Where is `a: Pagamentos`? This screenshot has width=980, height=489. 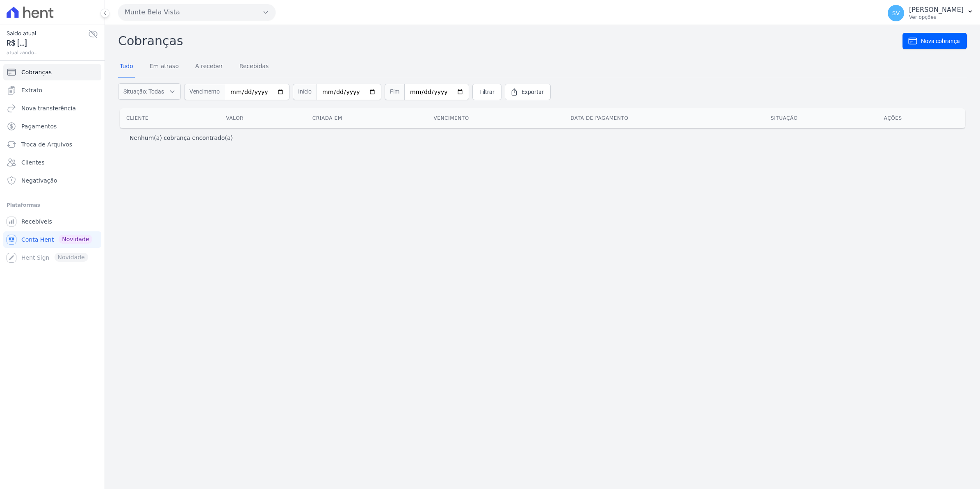
a: Pagamentos is located at coordinates (52, 126).